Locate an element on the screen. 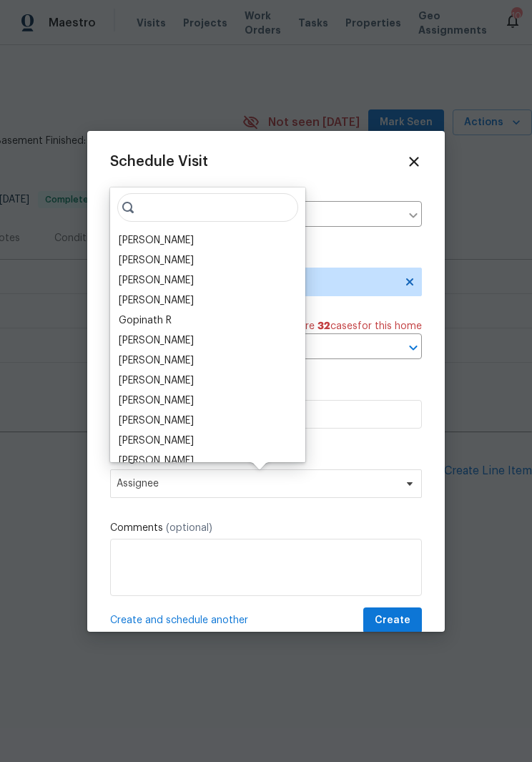 Image resolution: width=532 pixels, height=762 pixels. span: (optional) is located at coordinates (189, 528).